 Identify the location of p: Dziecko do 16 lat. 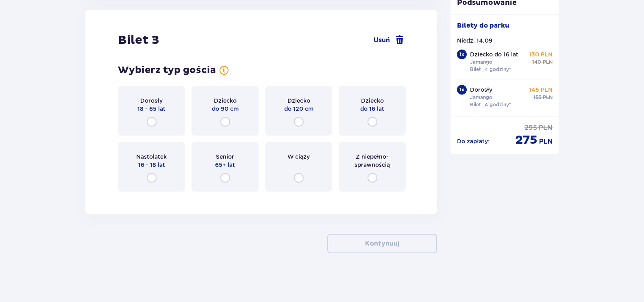
(494, 55).